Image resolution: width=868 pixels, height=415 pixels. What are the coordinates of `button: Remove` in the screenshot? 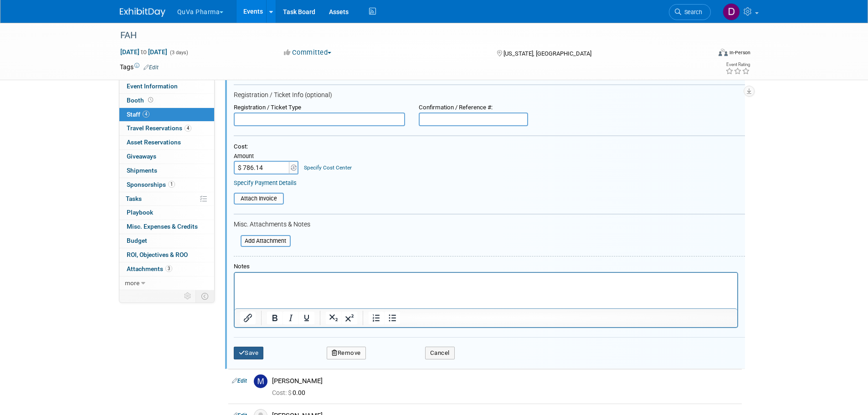 It's located at (346, 353).